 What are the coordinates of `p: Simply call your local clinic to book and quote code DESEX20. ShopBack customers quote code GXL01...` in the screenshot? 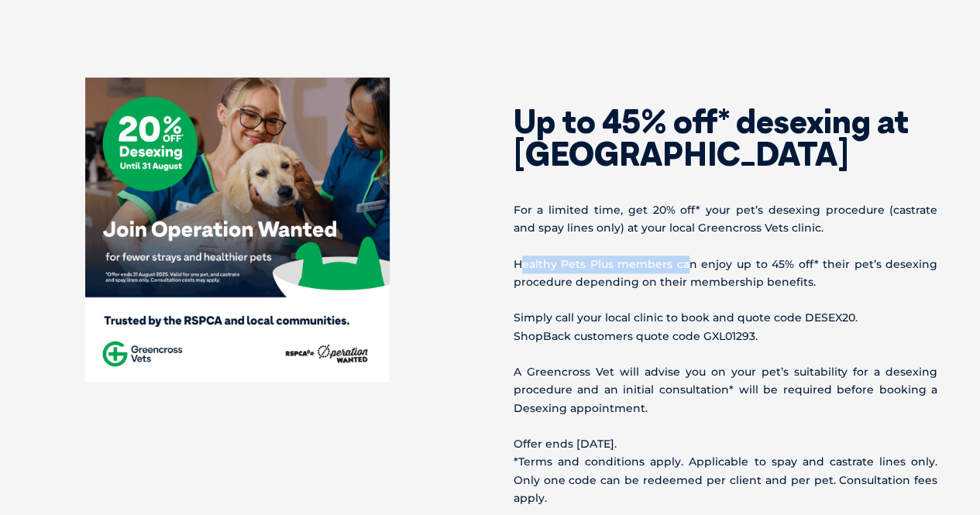 It's located at (726, 327).